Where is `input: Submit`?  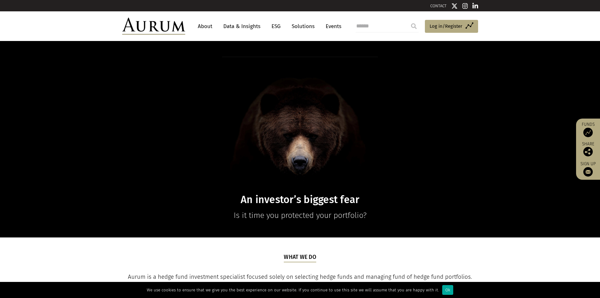 input: Submit is located at coordinates (414, 26).